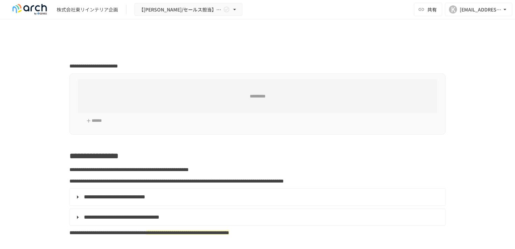 This screenshot has height=249, width=515. Describe the element at coordinates (30, 9) in the screenshot. I see `img: logo-default@2x-9cf2c760.svg` at that location.